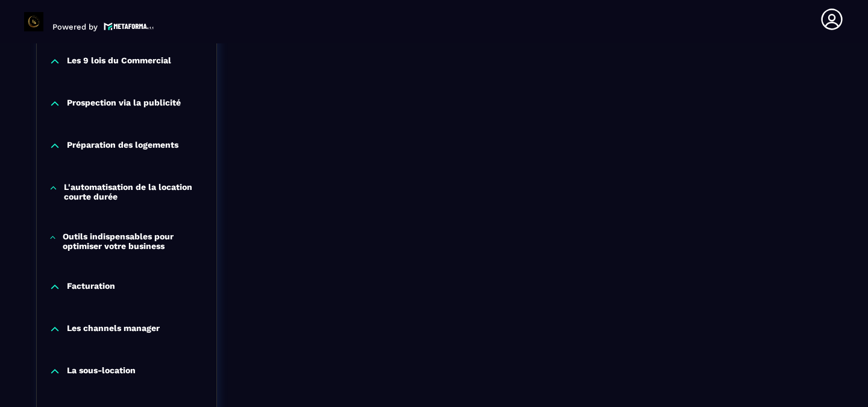  I want to click on p: L'automatisation de la location courte durée, so click(134, 192).